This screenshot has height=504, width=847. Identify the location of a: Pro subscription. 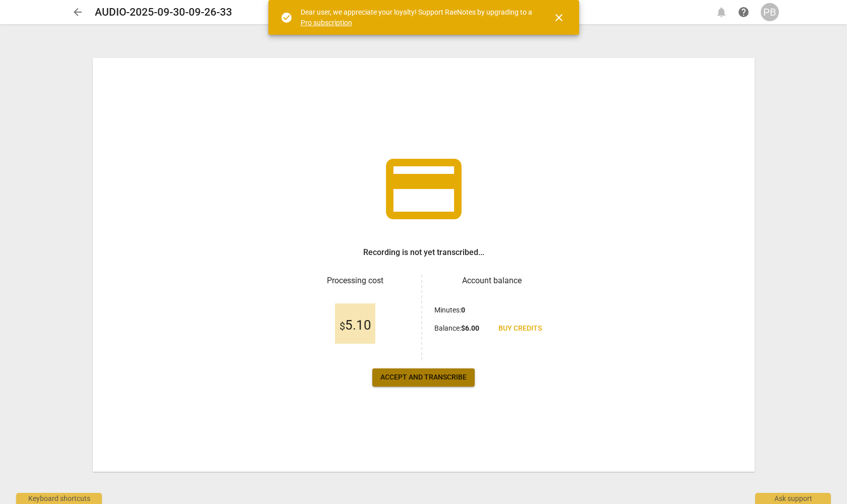
(327, 23).